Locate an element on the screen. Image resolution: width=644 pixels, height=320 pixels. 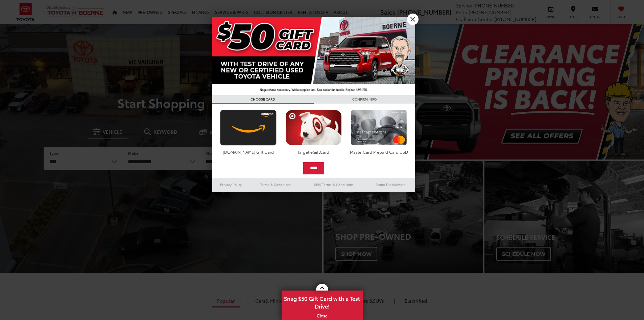
img: 42635_top_851395.jpg is located at coordinates (314, 56).